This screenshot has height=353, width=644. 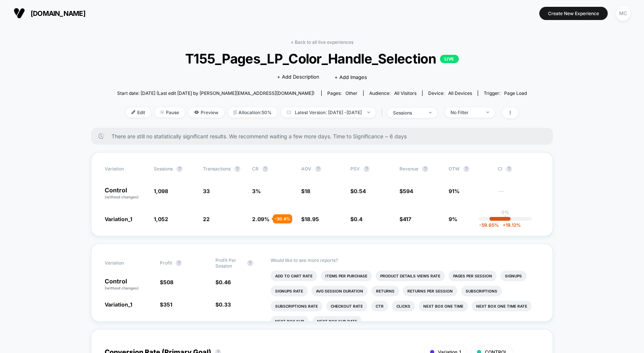 I want to click on span: 0.54, so click(x=360, y=191).